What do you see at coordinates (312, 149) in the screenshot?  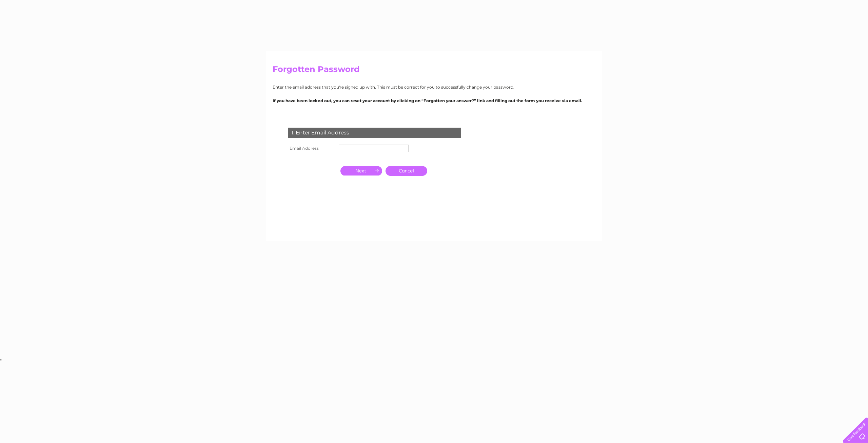 I see `th: Email Address` at bounding box center [312, 149].